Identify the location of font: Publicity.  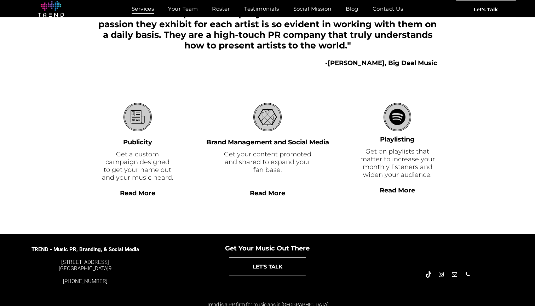
(138, 142).